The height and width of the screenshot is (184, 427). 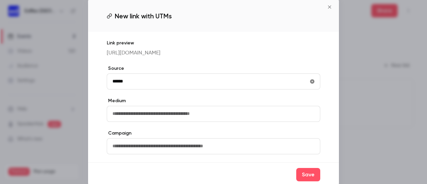 What do you see at coordinates (308, 174) in the screenshot?
I see `button: Save` at bounding box center [308, 174].